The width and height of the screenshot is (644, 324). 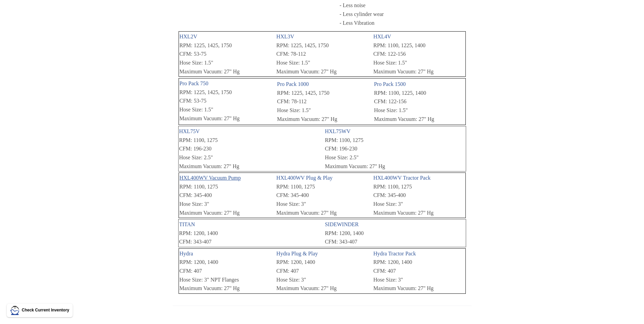 What do you see at coordinates (210, 178) in the screenshot?
I see `a: HXL400WV Vacuum Pump` at bounding box center [210, 178].